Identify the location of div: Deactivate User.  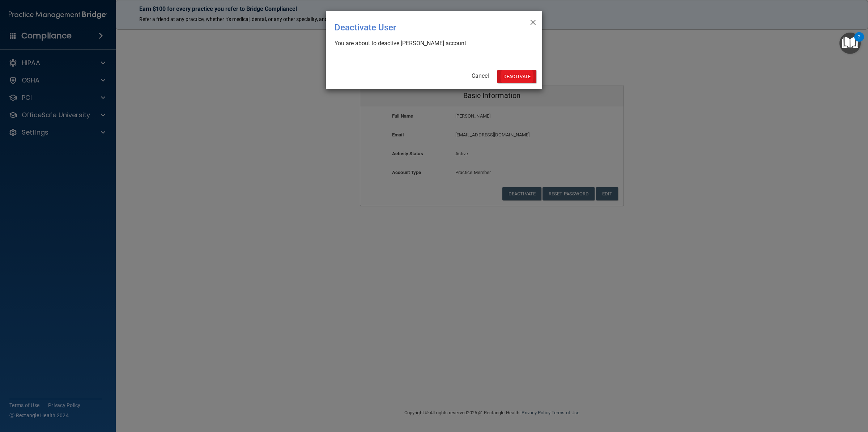
(419, 27).